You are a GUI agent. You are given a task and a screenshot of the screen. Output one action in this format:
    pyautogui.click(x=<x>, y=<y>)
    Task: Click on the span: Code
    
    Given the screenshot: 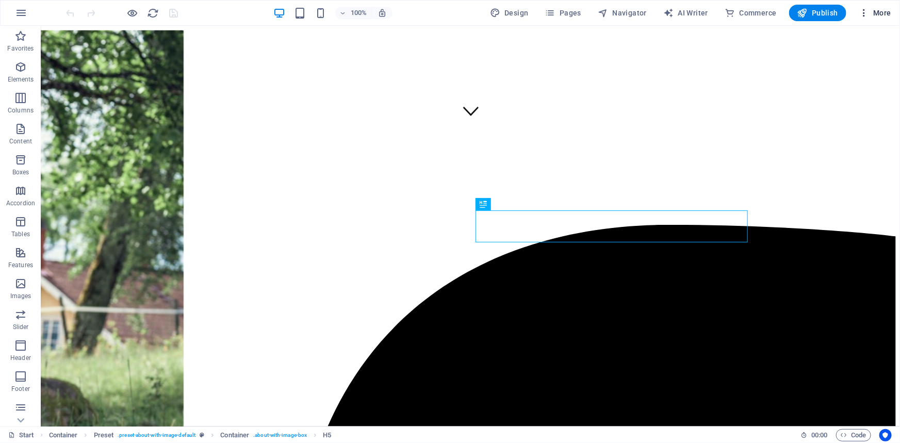 What is the action you would take?
    pyautogui.click(x=854, y=435)
    